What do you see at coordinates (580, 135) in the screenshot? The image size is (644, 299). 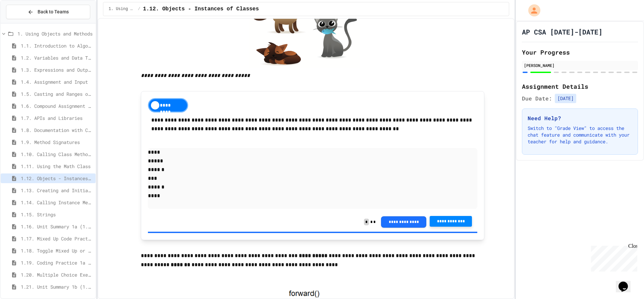 I see `p: Switch to "Grade View" to access the chat feature and communicate with your teacher for help and ...` at bounding box center [580, 135].